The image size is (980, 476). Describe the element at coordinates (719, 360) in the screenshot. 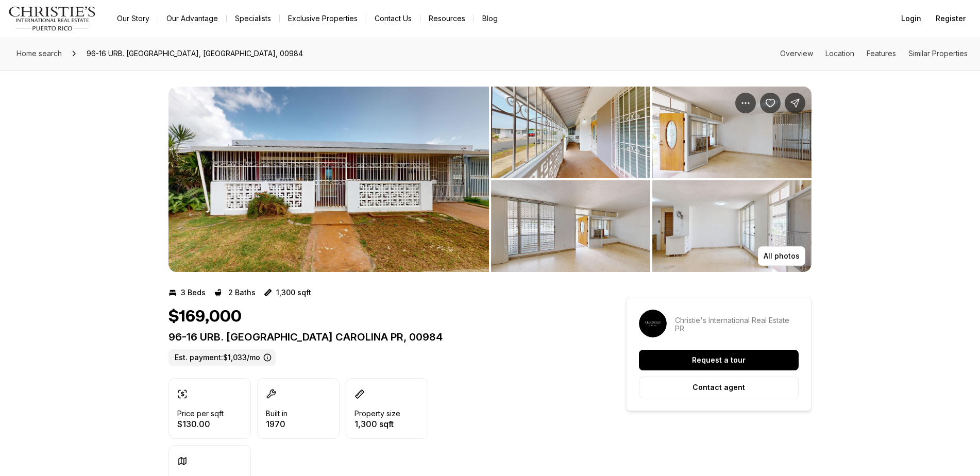

I see `p: Request a tour` at that location.